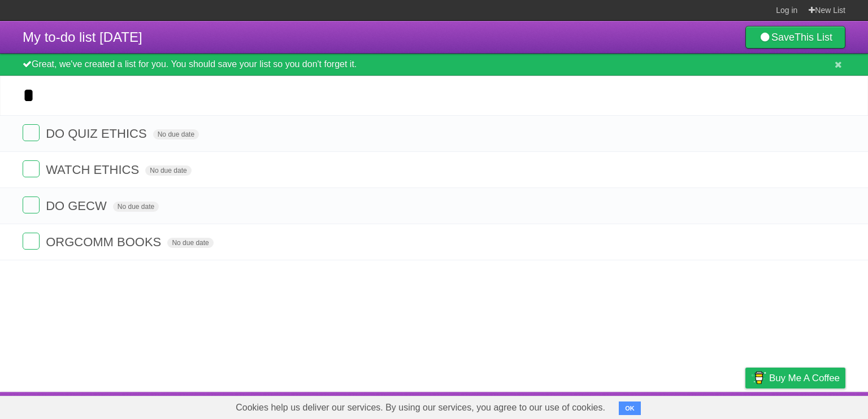  I want to click on span: DO QUIZ ETHICS, so click(97, 133).